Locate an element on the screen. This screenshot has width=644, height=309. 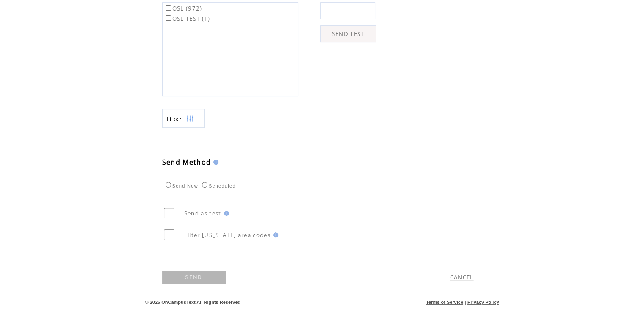
a: Terms of Service is located at coordinates (444, 302).